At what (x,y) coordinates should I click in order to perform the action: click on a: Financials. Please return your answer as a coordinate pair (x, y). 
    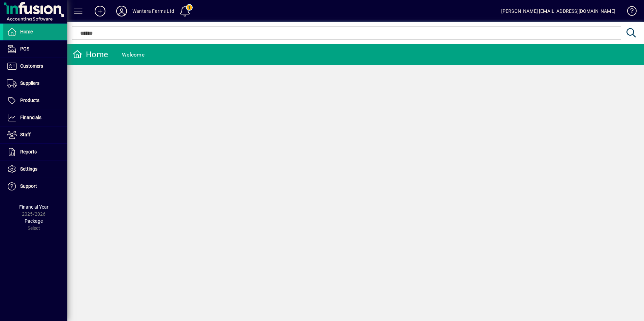
    Looking at the image, I should click on (36, 118).